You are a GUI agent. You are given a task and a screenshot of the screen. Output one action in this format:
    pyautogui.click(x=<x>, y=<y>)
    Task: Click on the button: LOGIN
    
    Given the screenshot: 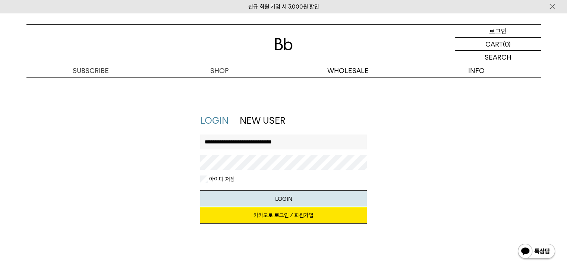 What is the action you would take?
    pyautogui.click(x=283, y=199)
    